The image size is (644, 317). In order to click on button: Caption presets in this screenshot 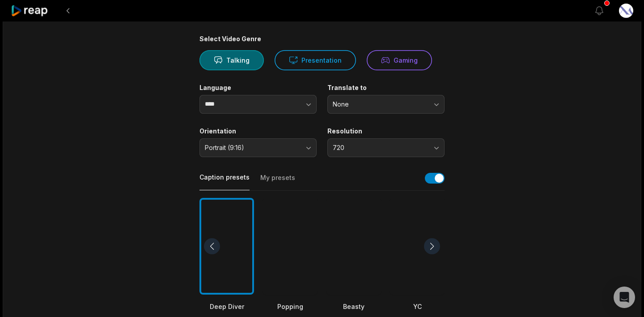, I will do `click(225, 182)`.